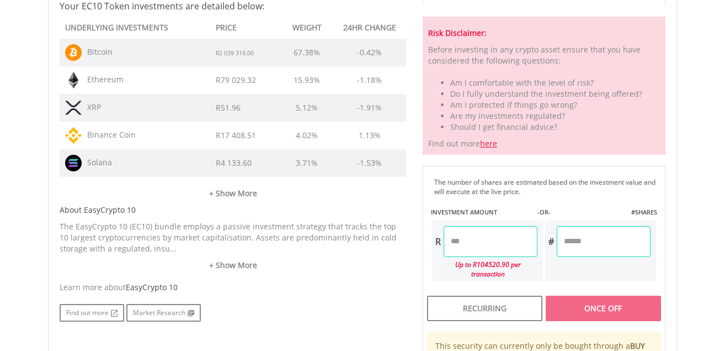 The image size is (725, 351). What do you see at coordinates (235, 53) in the screenshot?
I see `span: R2 039 319.00` at bounding box center [235, 53].